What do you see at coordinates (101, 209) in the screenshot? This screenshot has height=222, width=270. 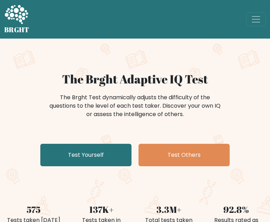 I see `div: 137K+` at bounding box center [101, 209].